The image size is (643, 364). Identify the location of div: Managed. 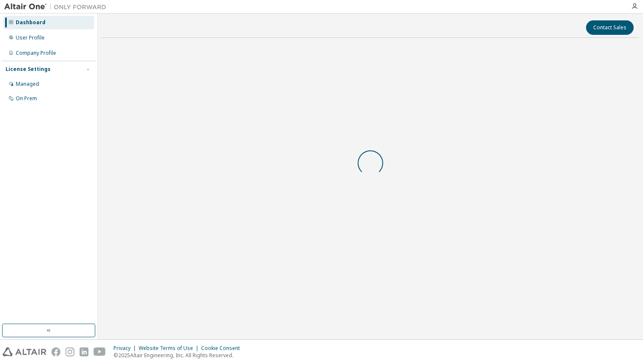
(27, 84).